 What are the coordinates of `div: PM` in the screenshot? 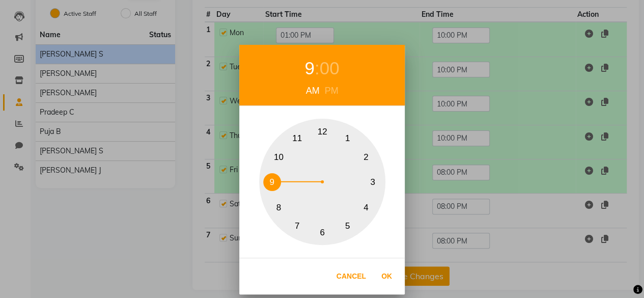 It's located at (332, 90).